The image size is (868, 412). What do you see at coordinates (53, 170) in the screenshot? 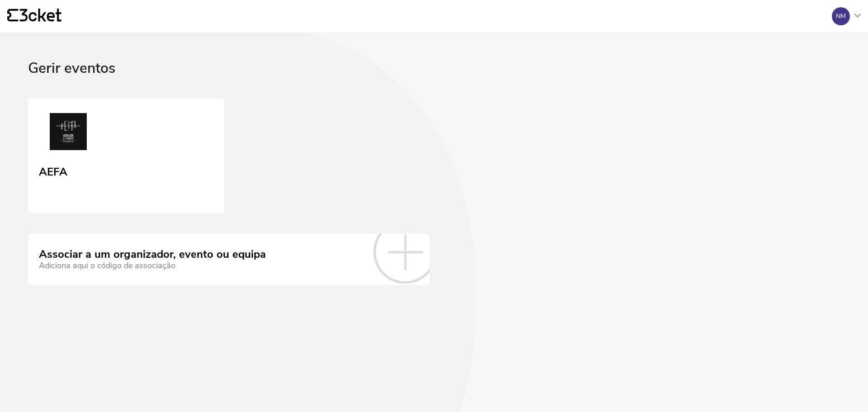
I see `div: AEFA` at bounding box center [53, 170].